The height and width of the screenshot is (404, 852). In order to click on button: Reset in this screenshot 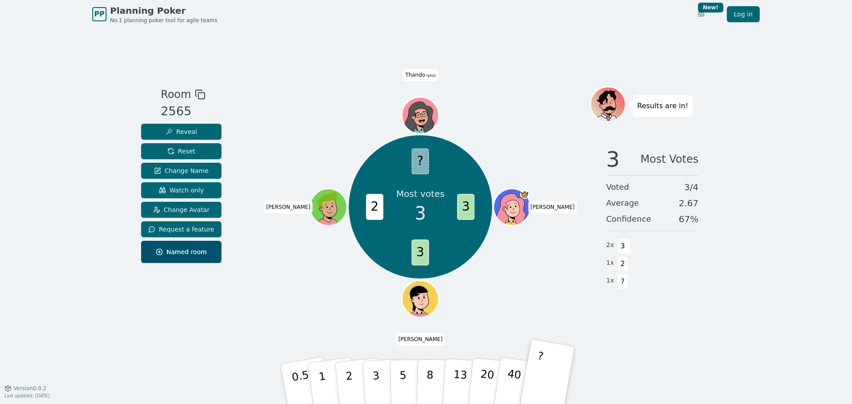, I will do `click(181, 151)`.